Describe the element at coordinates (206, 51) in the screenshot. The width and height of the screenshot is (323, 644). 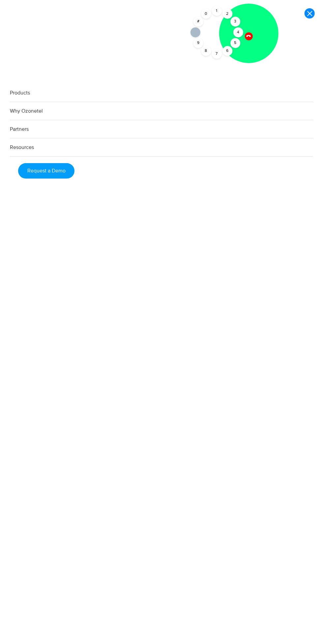
I see `div: 8` at that location.